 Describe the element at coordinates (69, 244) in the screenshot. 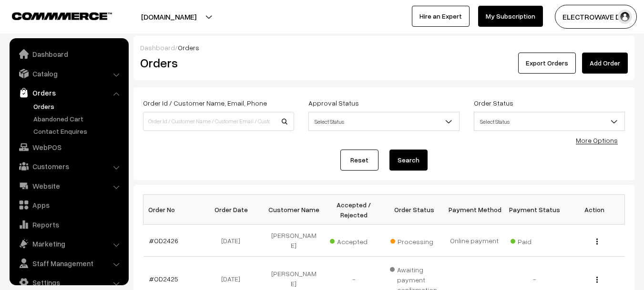

I see `a: Marketing` at that location.